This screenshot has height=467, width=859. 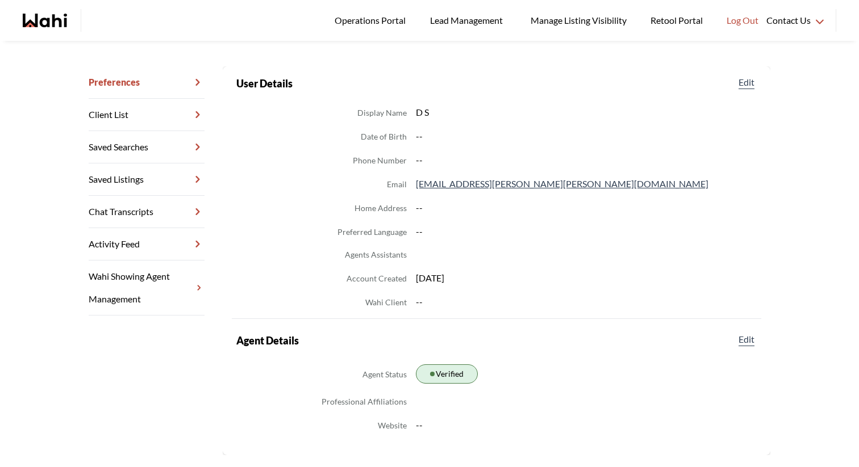 What do you see at coordinates (468, 20) in the screenshot?
I see `span: Lead Management` at bounding box center [468, 20].